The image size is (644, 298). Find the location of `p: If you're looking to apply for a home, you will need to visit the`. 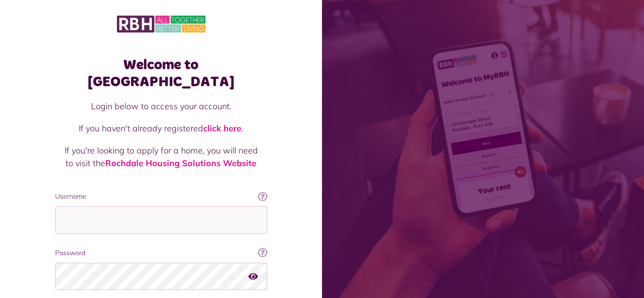

p: If you're looking to apply for a home, you will need to visit the is located at coordinates (161, 157).